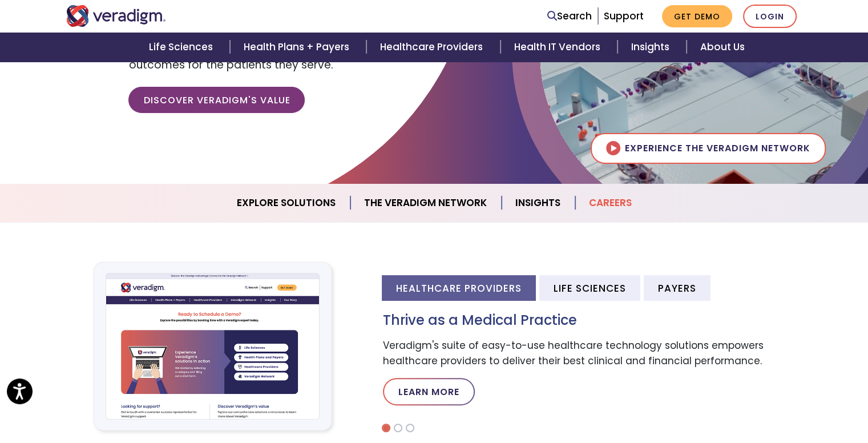  What do you see at coordinates (298, 47) in the screenshot?
I see `a: Health Plans + Payers` at bounding box center [298, 47].